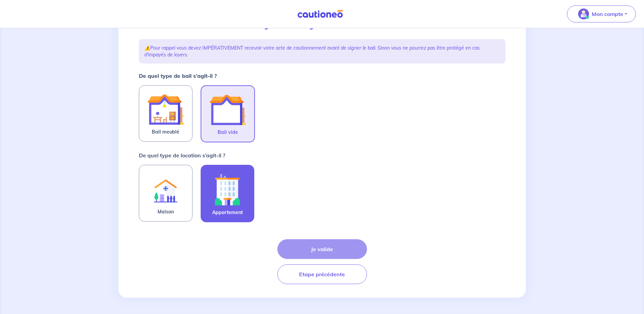 Image resolution: width=644 pixels, height=314 pixels. Describe the element at coordinates (182, 156) in the screenshot. I see `p: De quel type de location s’agit-il ?` at that location.